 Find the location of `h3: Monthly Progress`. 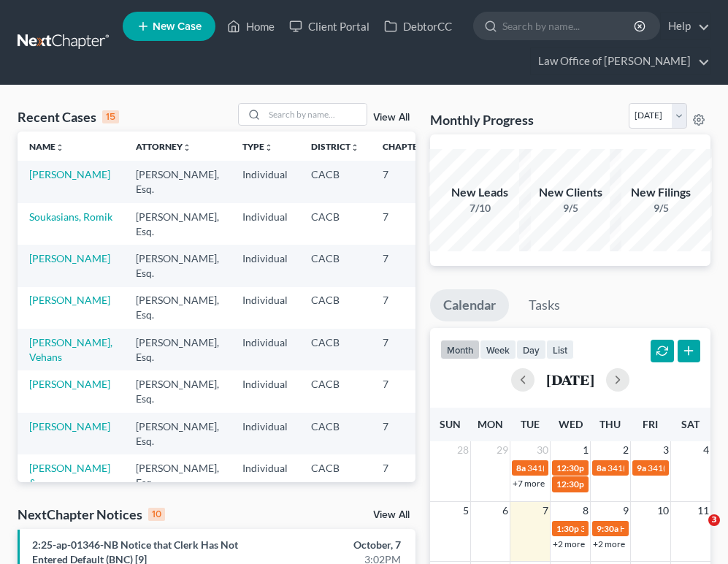

h3: Monthly Progress is located at coordinates (482, 120).